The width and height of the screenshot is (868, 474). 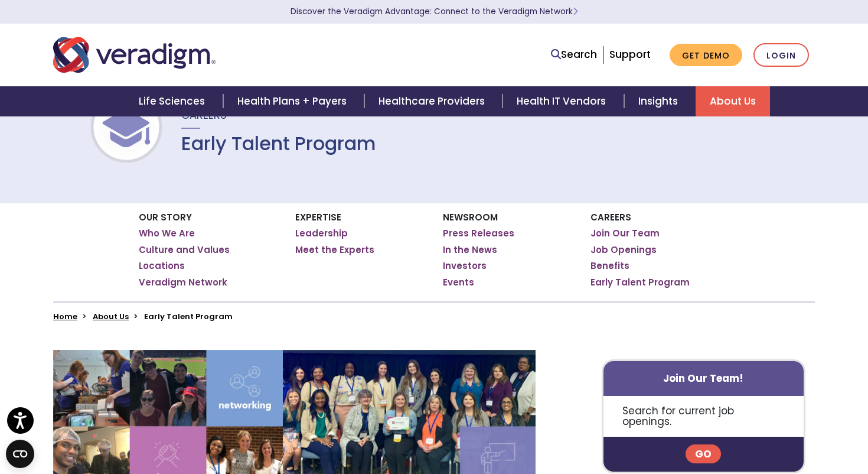 What do you see at coordinates (703, 454) in the screenshot?
I see `a: Go` at bounding box center [703, 454].